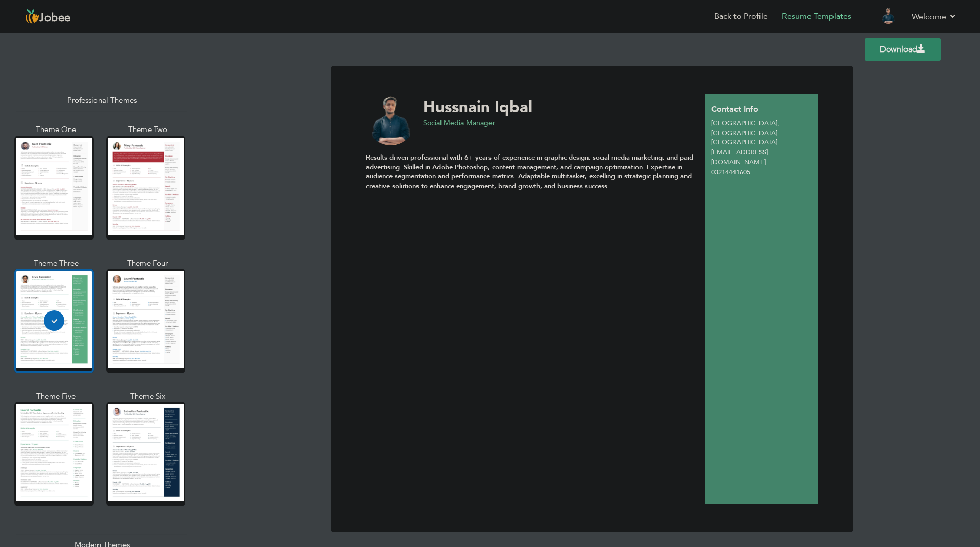 The height and width of the screenshot is (547, 980). I want to click on span: Hussnain, so click(456, 107).